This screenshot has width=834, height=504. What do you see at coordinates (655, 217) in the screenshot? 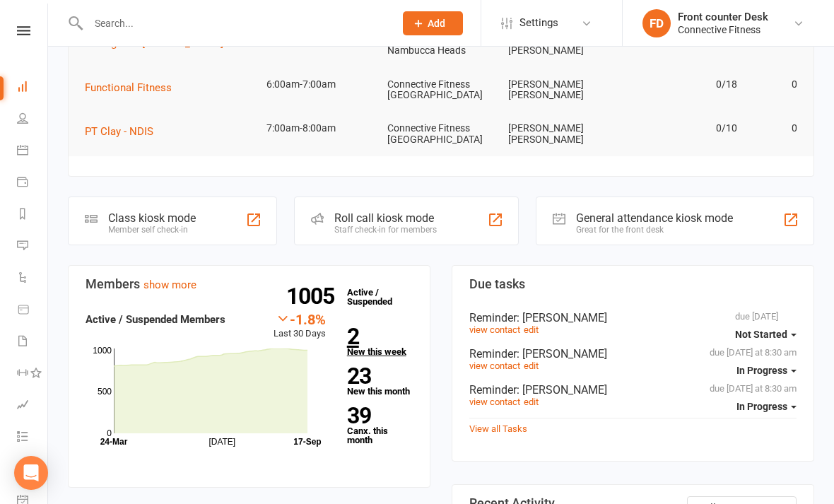
I see `div: General attendance kiosk mode` at bounding box center [655, 217].